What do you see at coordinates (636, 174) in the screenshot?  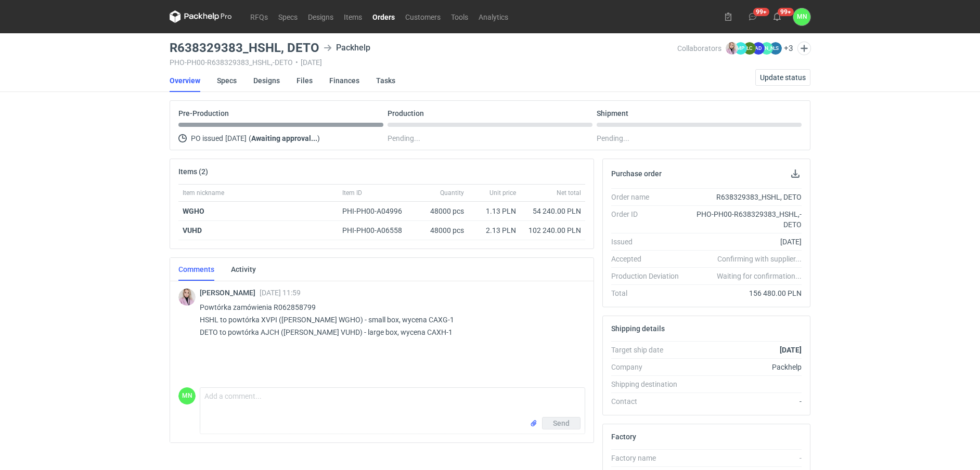 I see `h2: Purchase order` at bounding box center [636, 174].